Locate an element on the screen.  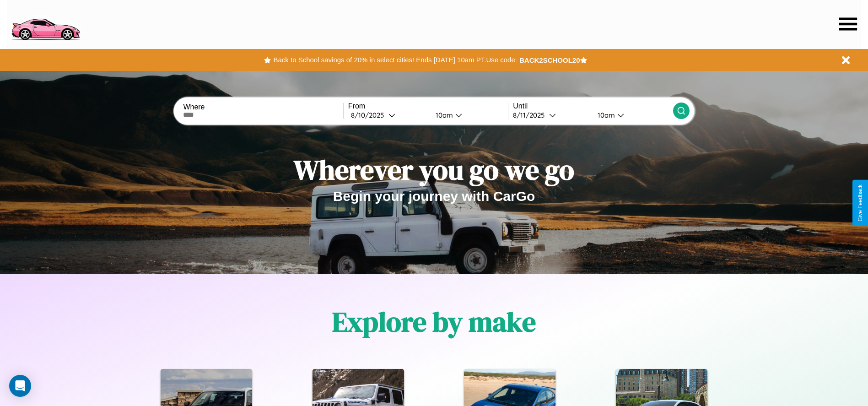
label: Until is located at coordinates (593, 106).